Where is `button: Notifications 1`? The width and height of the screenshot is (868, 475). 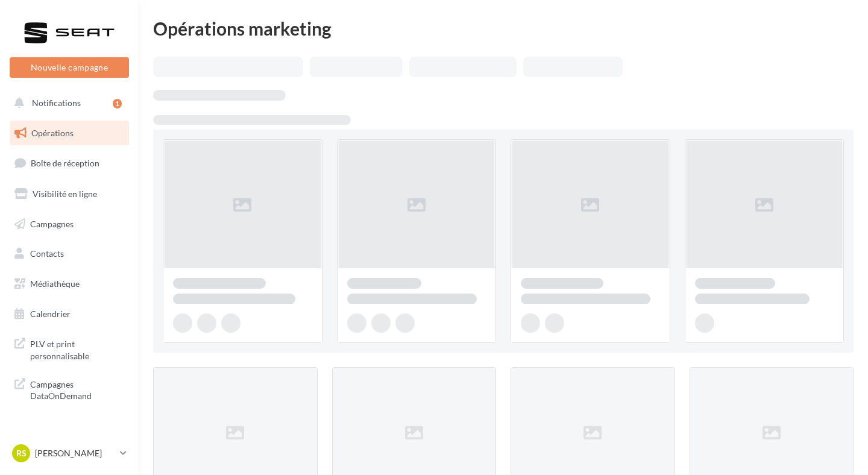
button: Notifications 1 is located at coordinates (67, 103).